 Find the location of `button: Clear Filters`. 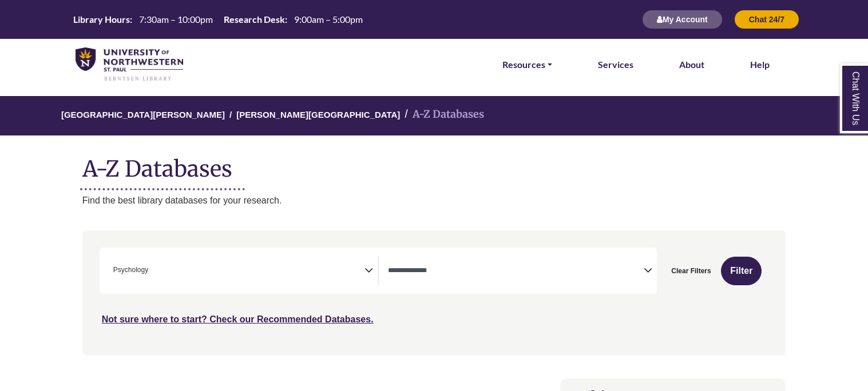

button: Clear Filters is located at coordinates (691, 271).